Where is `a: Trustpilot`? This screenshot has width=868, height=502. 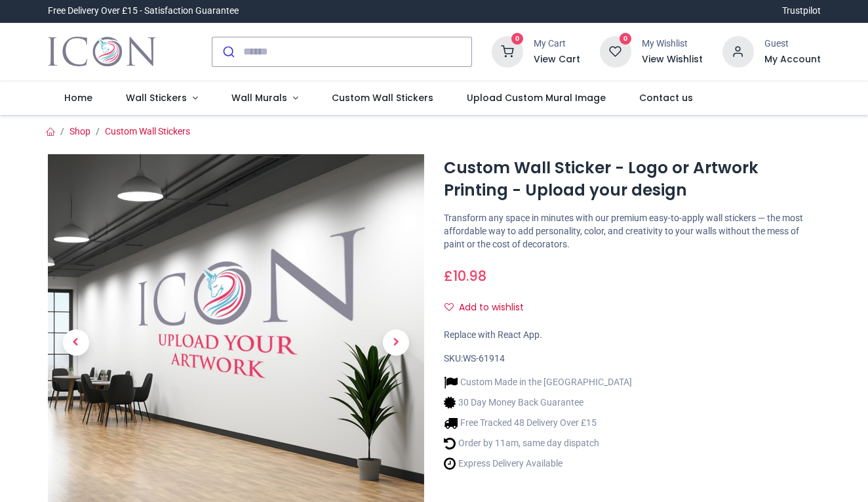 a: Trustpilot is located at coordinates (801, 12).